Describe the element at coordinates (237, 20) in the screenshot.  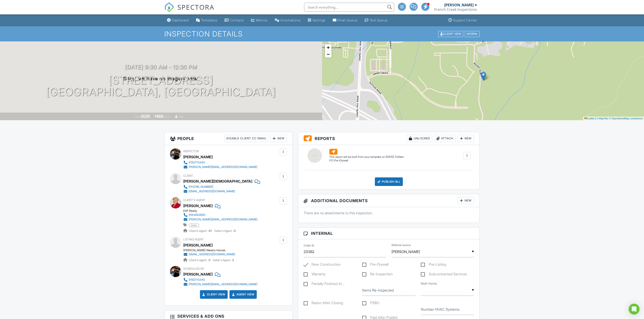
I see `div: Contacts` at that location.